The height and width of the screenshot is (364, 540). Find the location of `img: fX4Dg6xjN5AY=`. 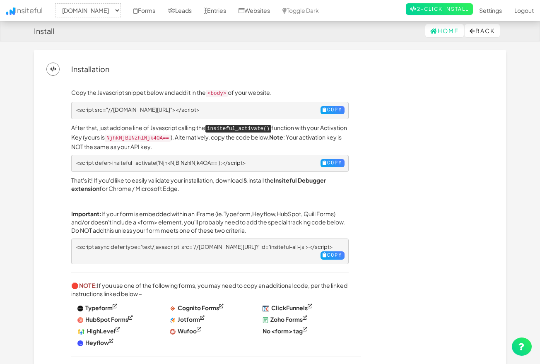

img: fX4Dg6xjN5AY= is located at coordinates (80, 344).